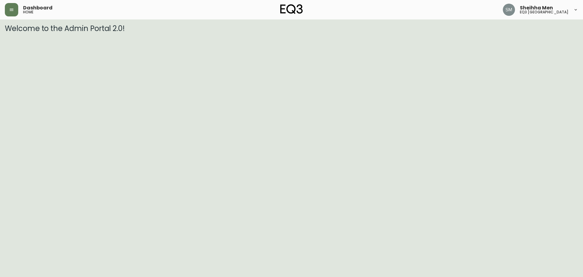  I want to click on h5: home, so click(28, 12).